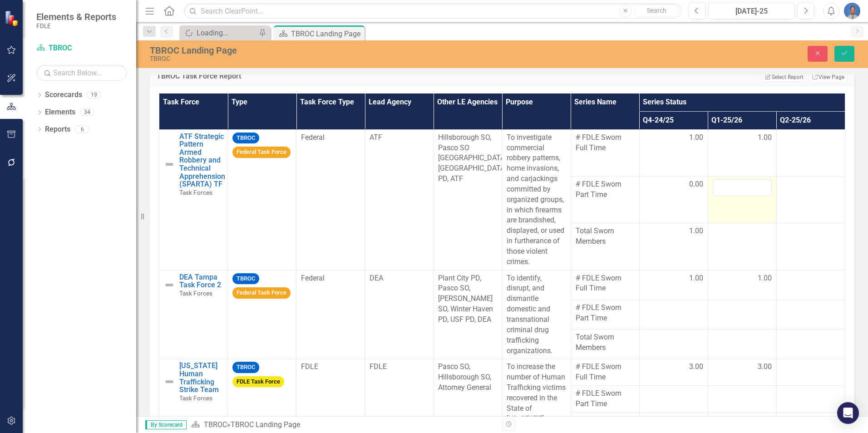 This screenshot has height=433, width=868. What do you see at coordinates (464, 377) in the screenshot?
I see `span: Pasco SO, Hillsborough SO, Attorney General` at bounding box center [464, 377].